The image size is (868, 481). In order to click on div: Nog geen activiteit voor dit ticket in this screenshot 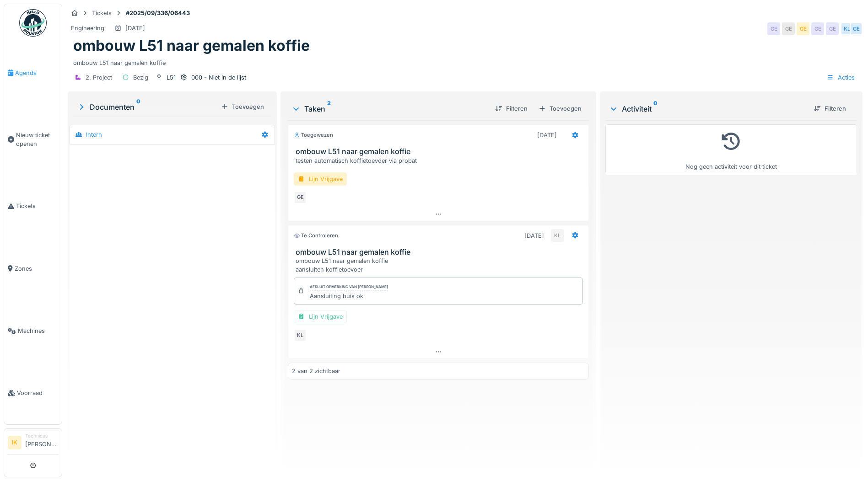, I will do `click(731, 150)`.